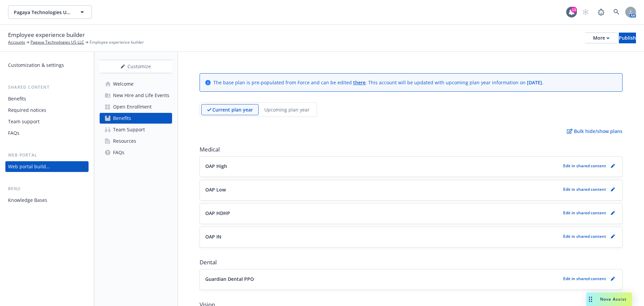 The width and height of the screenshot is (644, 306). What do you see at coordinates (411, 262) in the screenshot?
I see `span: Dental` at bounding box center [411, 262].